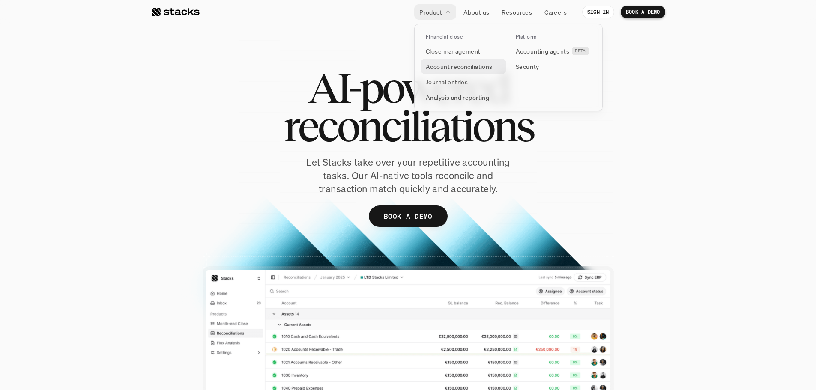 Image resolution: width=816 pixels, height=390 pixels. I want to click on p: Account reconciliations, so click(459, 66).